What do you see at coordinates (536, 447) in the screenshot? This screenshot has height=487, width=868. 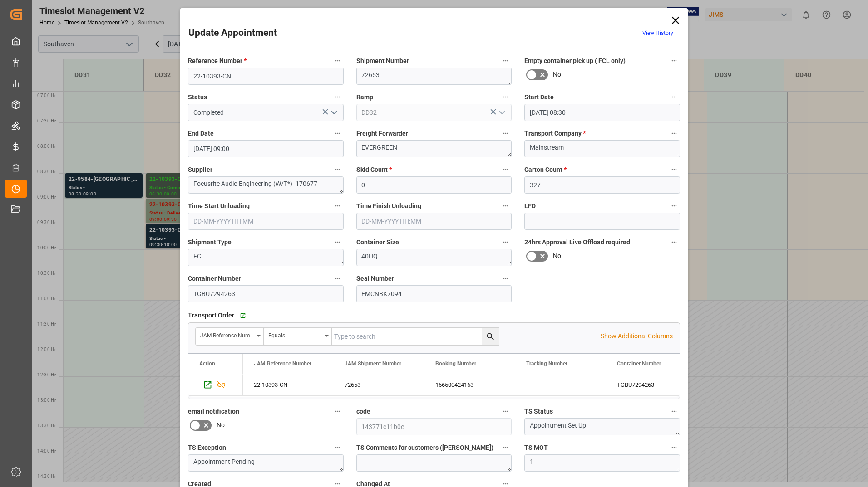 I see `span: TS MOT` at bounding box center [536, 447].